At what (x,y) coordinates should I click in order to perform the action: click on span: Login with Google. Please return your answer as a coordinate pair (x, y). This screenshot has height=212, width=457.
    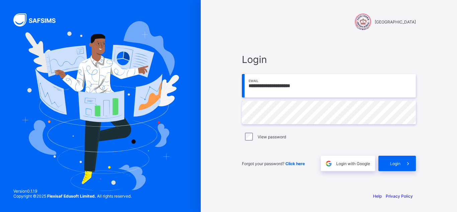
    Looking at the image, I should click on (353, 163).